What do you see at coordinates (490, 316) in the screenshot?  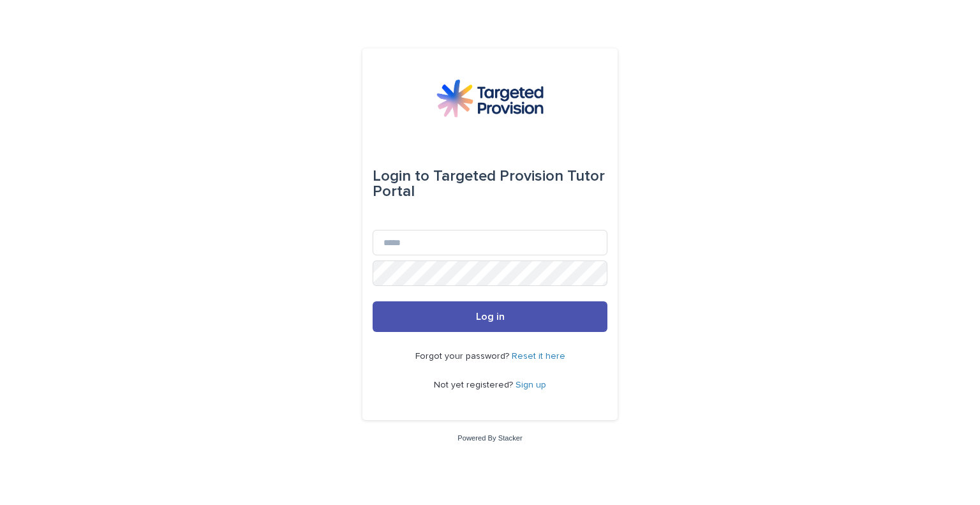 I see `span: Log in` at bounding box center [490, 316].